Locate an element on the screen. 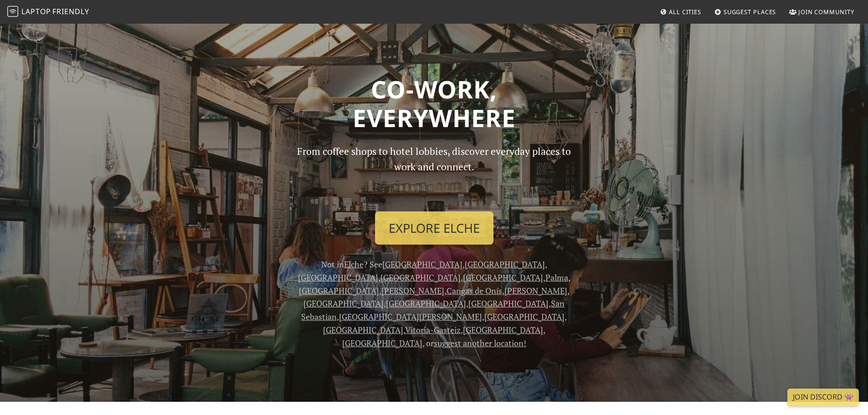 Image resolution: width=868 pixels, height=415 pixels. a: Elche is located at coordinates (354, 264).